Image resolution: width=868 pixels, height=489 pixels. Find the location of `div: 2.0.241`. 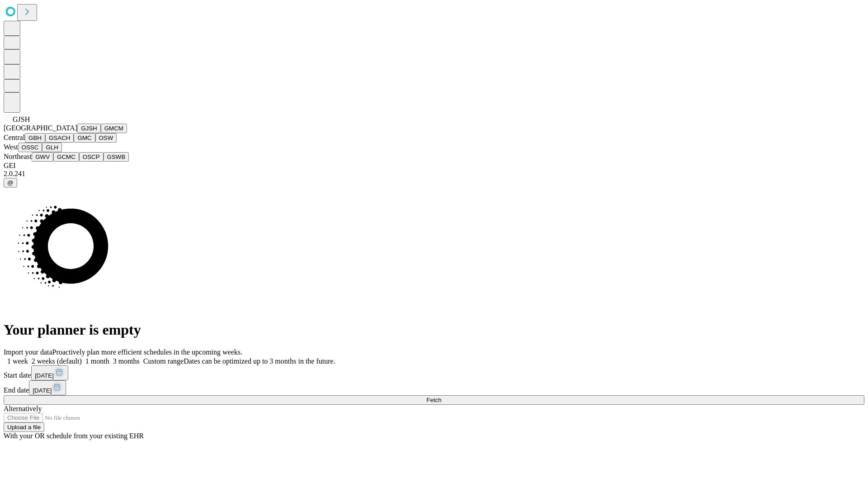

div: 2.0.241 is located at coordinates (434, 174).